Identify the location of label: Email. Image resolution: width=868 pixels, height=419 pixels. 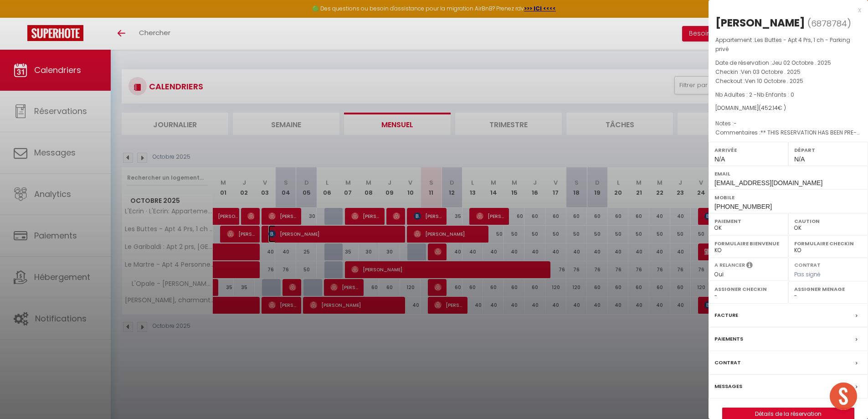
(788, 174).